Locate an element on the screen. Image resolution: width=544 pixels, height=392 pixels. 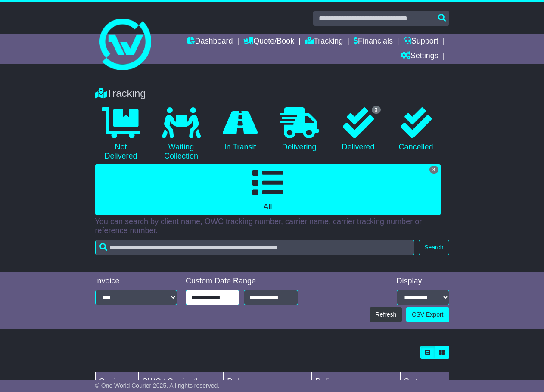
div: Custom Date Range is located at coordinates (242, 281).